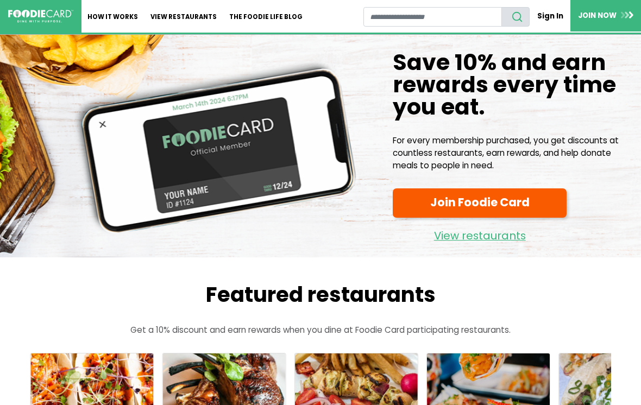 The width and height of the screenshot is (641, 405). What do you see at coordinates (433, 17) in the screenshot?
I see `input: restaurant search` at bounding box center [433, 17].